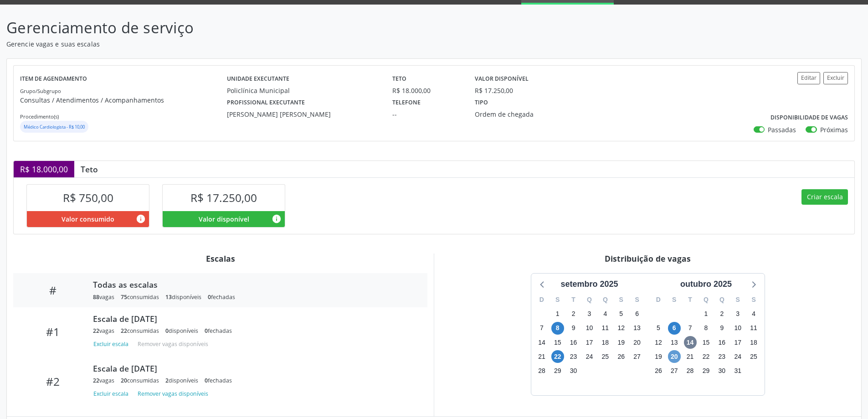 Image resolution: width=868 pixels, height=419 pixels. Describe the element at coordinates (753, 357) in the screenshot. I see `span: sábado, 25 de outubro de 2025` at that location.